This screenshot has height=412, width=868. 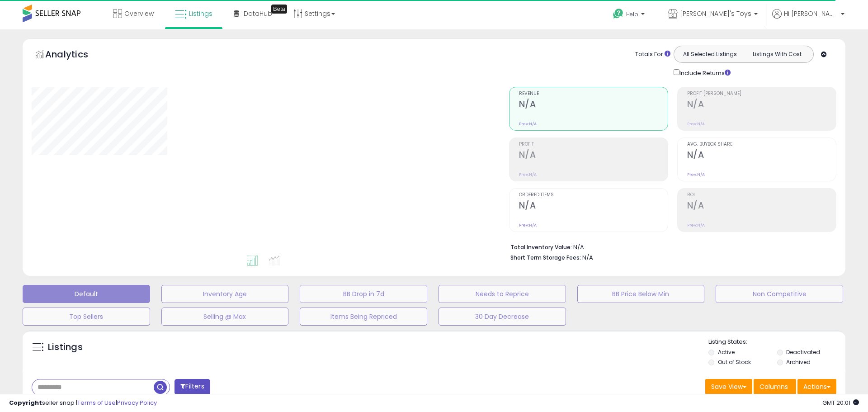 What do you see at coordinates (593, 144) in the screenshot?
I see `span: Profit` at bounding box center [593, 144].